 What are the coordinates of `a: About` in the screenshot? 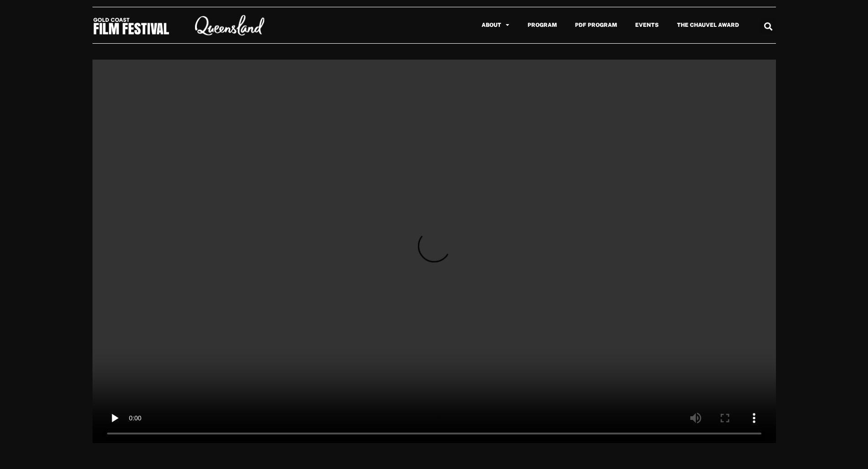 It's located at (495, 25).